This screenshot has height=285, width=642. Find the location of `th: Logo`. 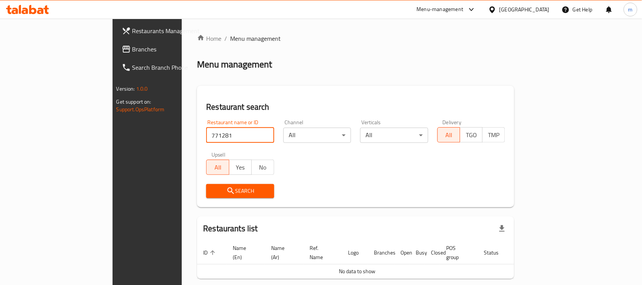

th: Logo is located at coordinates (355, 252).